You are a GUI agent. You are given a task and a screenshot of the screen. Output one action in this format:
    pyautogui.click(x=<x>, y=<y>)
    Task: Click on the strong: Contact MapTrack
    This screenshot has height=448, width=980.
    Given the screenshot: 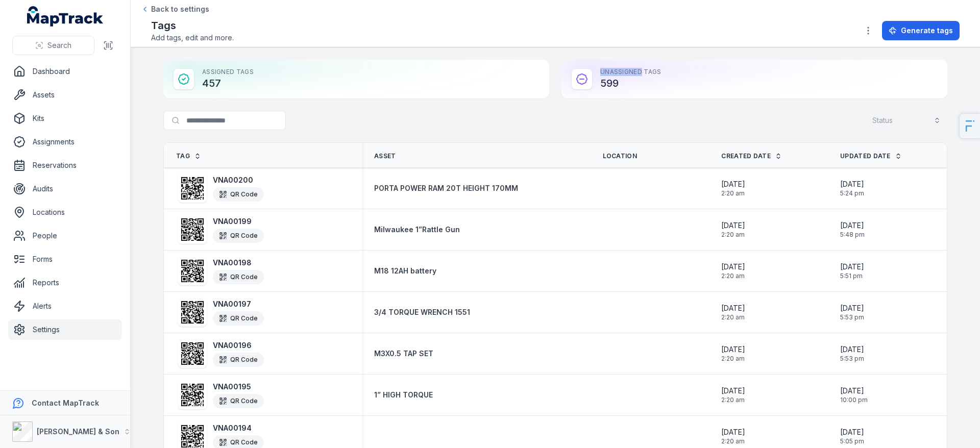 What is the action you would take?
    pyautogui.click(x=66, y=402)
    